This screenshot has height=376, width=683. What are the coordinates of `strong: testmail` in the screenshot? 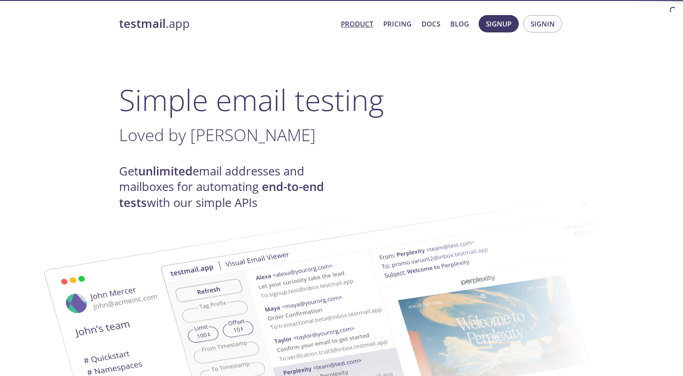 It's located at (142, 23).